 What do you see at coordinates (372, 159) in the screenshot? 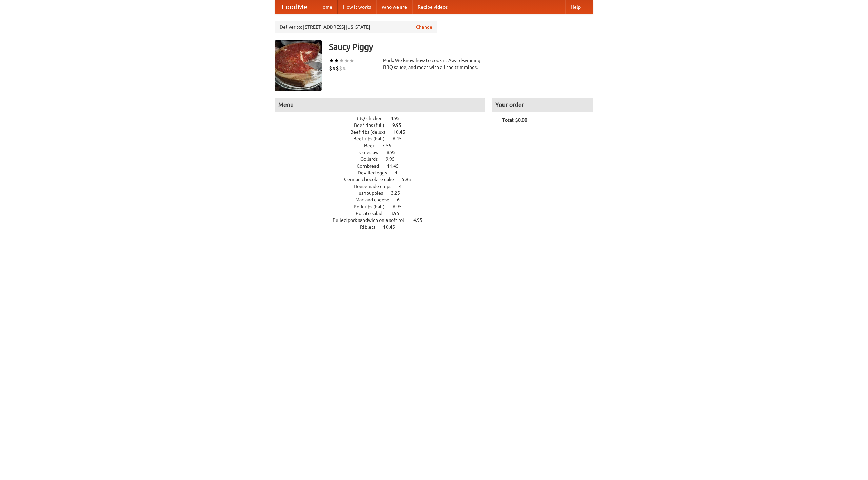
I see `span: Collards` at bounding box center [372, 159].